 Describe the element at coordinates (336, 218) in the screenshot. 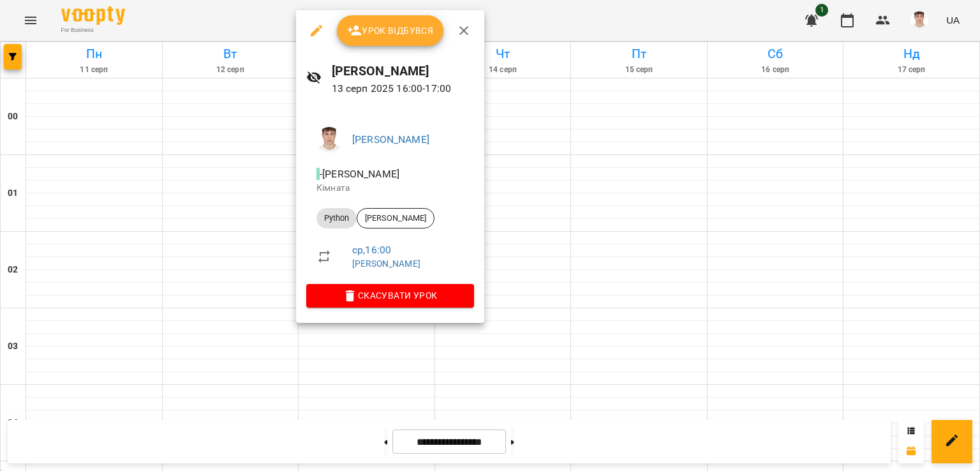

I see `span: Python` at that location.